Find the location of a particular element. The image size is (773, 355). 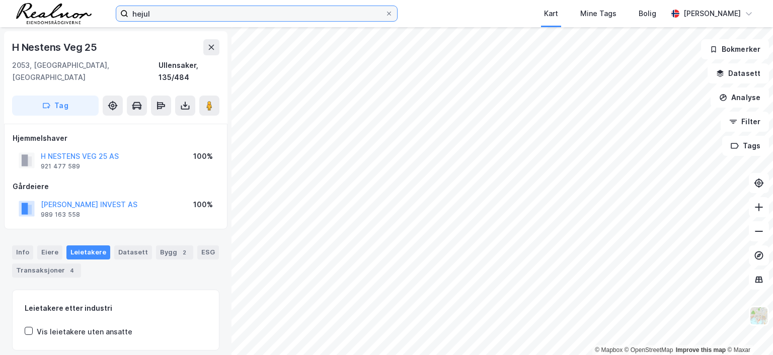

a: Mapbox is located at coordinates (608, 350).